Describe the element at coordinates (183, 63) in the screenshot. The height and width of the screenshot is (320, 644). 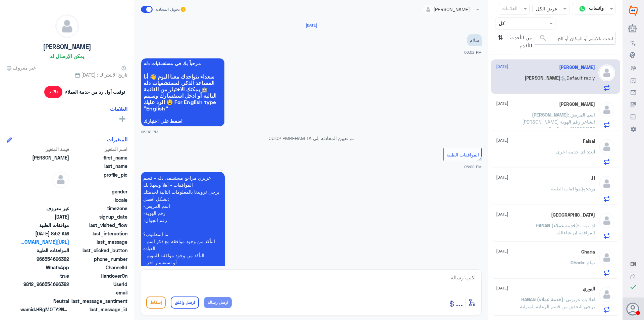
I see `span: مرحباً بك في مستشفيات دله` at that location.